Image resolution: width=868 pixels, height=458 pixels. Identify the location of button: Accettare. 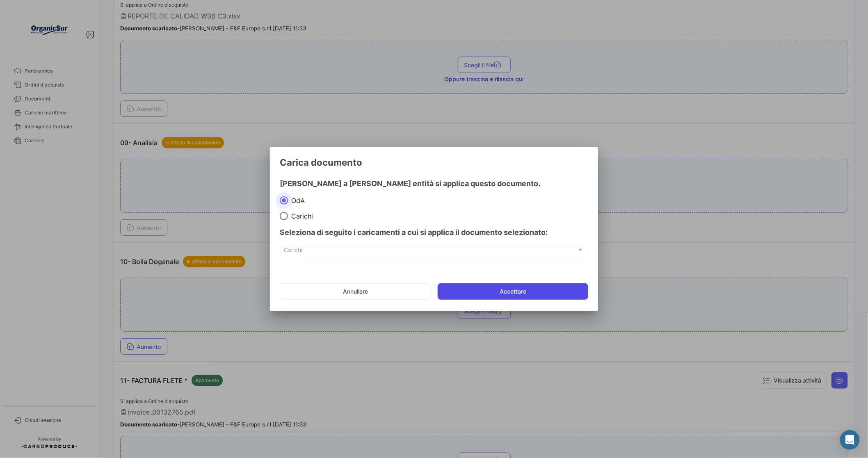
(513, 292).